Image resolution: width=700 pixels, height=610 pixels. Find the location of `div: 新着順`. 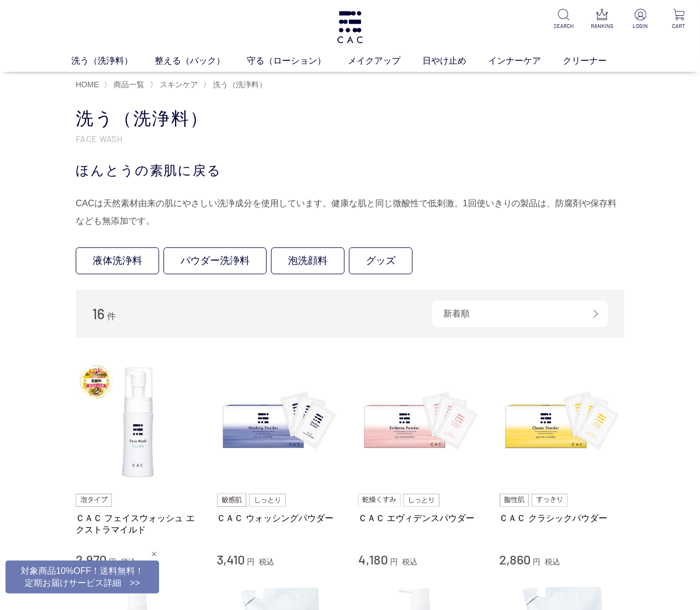

div: 新着順 is located at coordinates (521, 314).